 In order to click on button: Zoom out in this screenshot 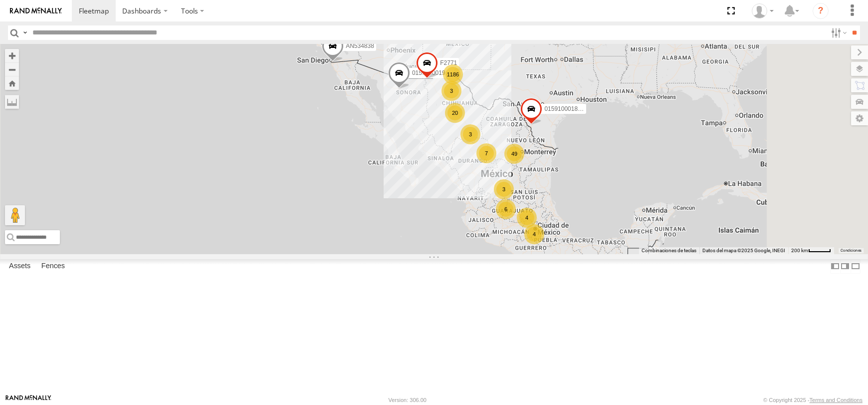, I will do `click(12, 70)`.